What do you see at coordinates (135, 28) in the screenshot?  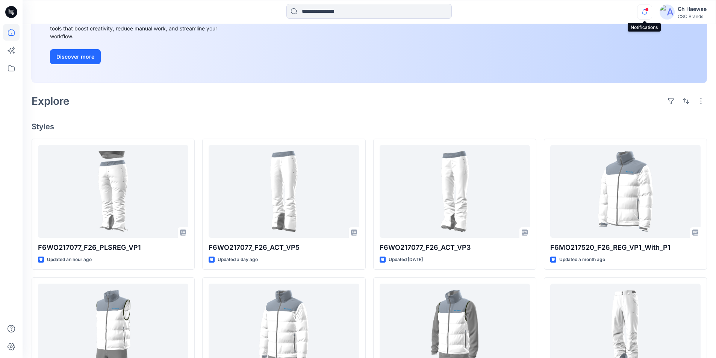 I see `div: Explore ideas faster and recolor styles at scale with AI-powered tools that boost creativity, red...` at bounding box center [135, 28].